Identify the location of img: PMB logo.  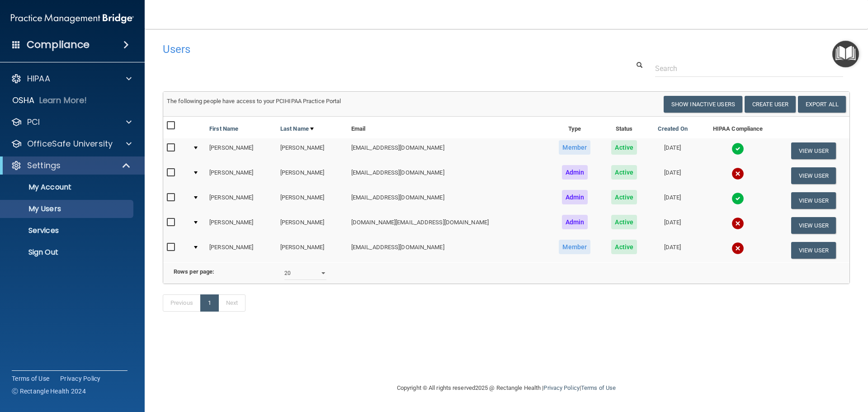
(72, 18).